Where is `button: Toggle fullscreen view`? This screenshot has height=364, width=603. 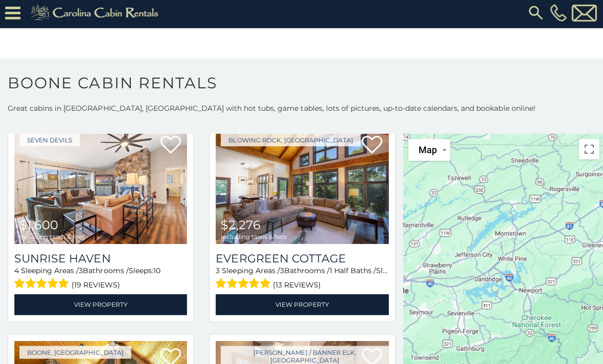 button: Toggle fullscreen view is located at coordinates (588, 149).